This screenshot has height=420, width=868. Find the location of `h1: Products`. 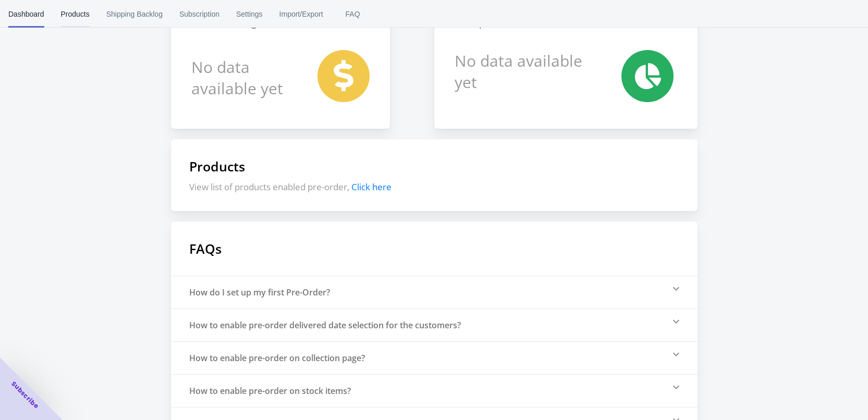

h1: Products is located at coordinates (434, 166).